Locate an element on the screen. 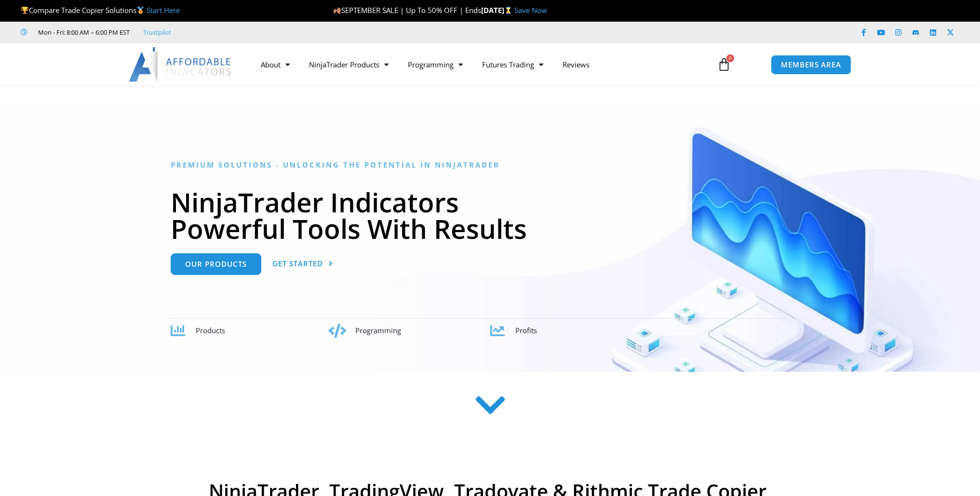 The image size is (980, 496). span: Mon - Fri: 8:00 AM – 6:00 PM EST is located at coordinates (82, 33).